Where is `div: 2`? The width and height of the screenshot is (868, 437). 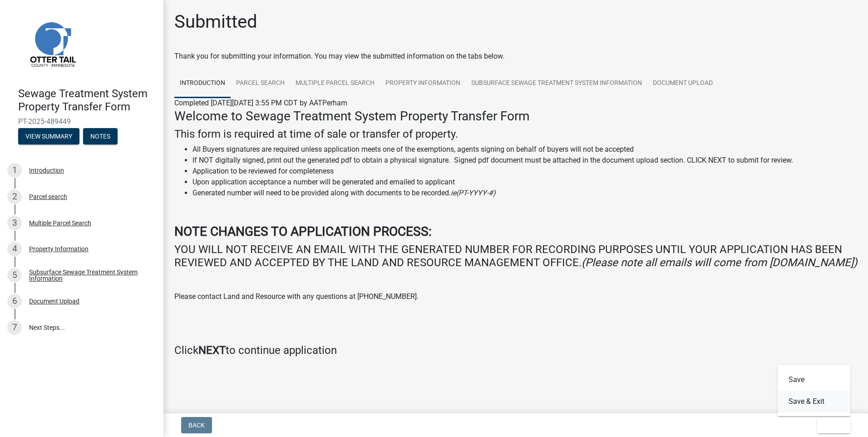
div: 2 is located at coordinates (15, 197).